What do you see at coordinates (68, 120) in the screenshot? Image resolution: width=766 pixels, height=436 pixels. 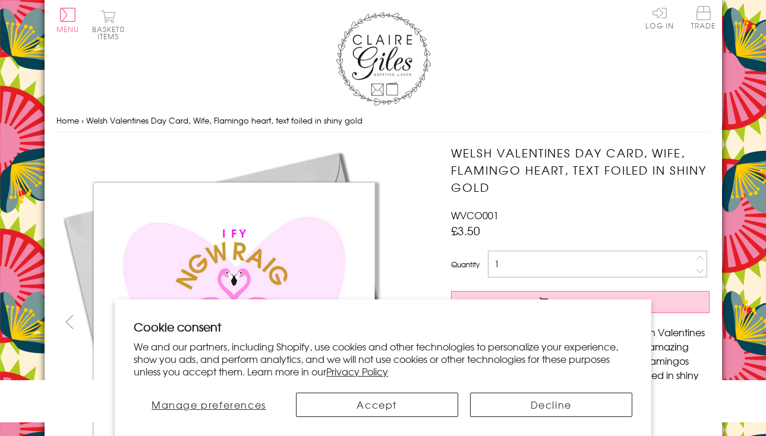 I see `a: Home` at bounding box center [68, 120].